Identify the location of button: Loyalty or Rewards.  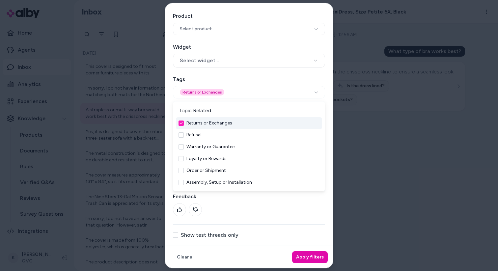
(207, 158).